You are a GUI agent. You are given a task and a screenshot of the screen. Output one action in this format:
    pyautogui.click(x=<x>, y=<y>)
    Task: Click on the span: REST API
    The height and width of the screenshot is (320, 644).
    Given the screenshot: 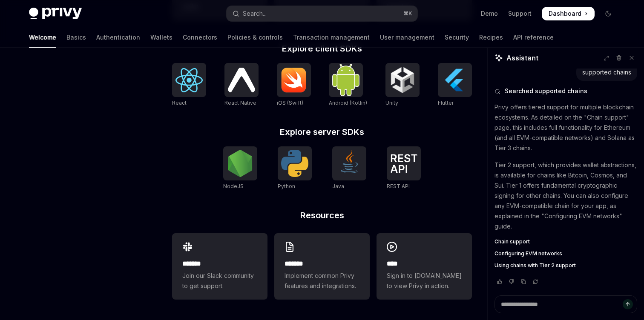 What is the action you would take?
    pyautogui.click(x=398, y=186)
    